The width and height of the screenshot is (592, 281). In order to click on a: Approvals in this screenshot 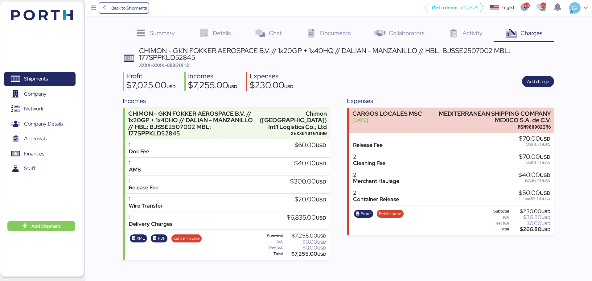, I will do `click(40, 139)`.